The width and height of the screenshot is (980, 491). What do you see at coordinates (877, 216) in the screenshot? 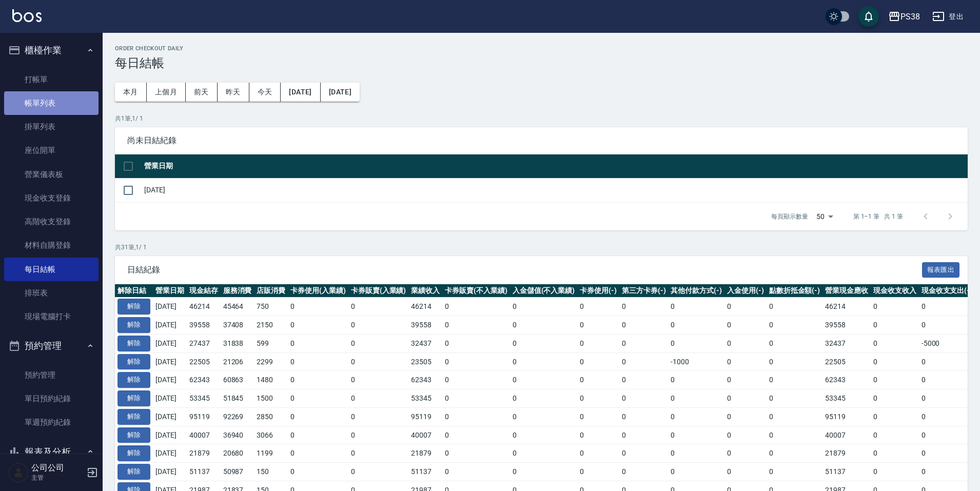
I see `p: 第 1–1 筆 共 1 筆` at bounding box center [877, 216].